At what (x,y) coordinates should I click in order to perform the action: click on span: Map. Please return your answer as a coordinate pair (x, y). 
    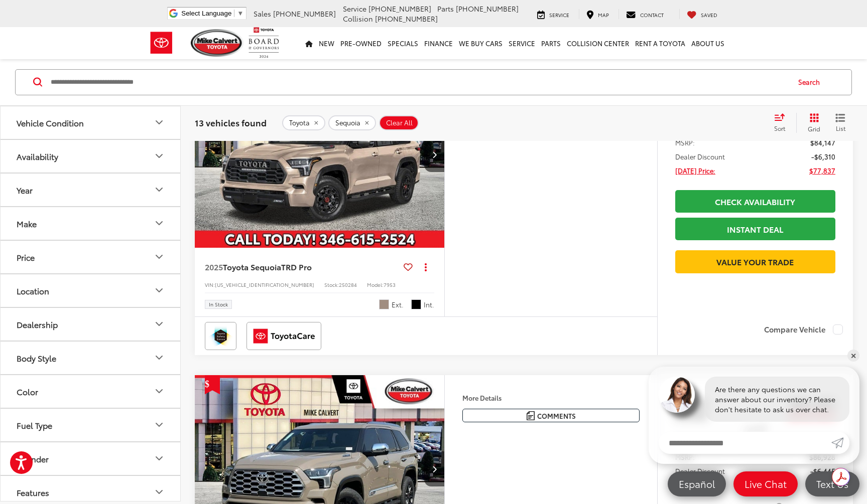
    Looking at the image, I should click on (603, 14).